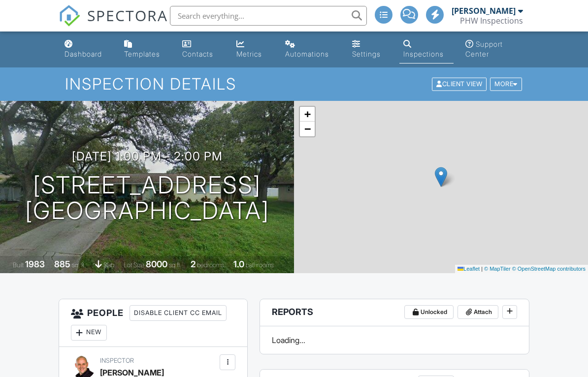  What do you see at coordinates (492, 21) in the screenshot?
I see `div: PHW Inspections` at bounding box center [492, 21].